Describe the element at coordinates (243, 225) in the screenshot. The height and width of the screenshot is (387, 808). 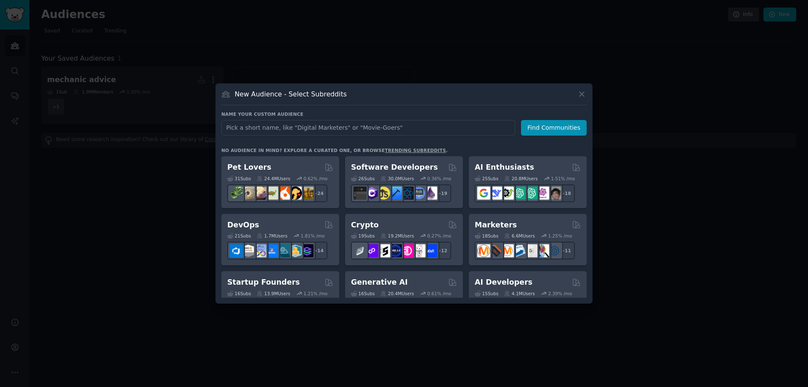
I see `h2: DevOps` at that location.